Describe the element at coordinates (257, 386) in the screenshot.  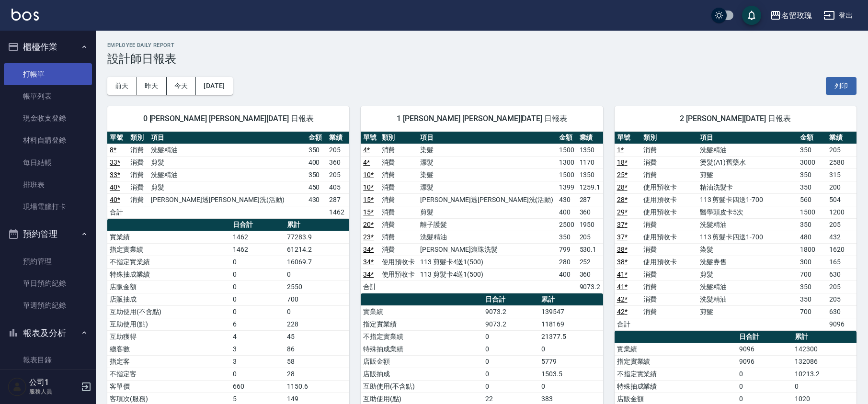
I see `td: 660` at that location.